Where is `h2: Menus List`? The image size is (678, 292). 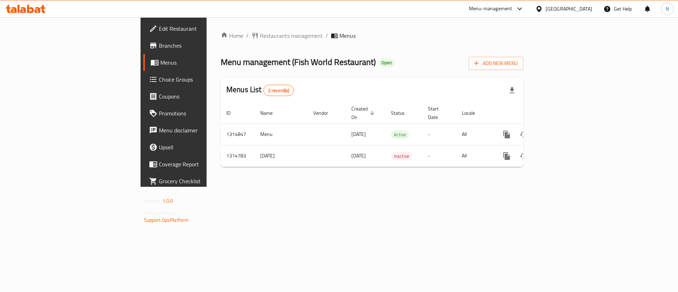 h2: Menus List is located at coordinates (260, 90).